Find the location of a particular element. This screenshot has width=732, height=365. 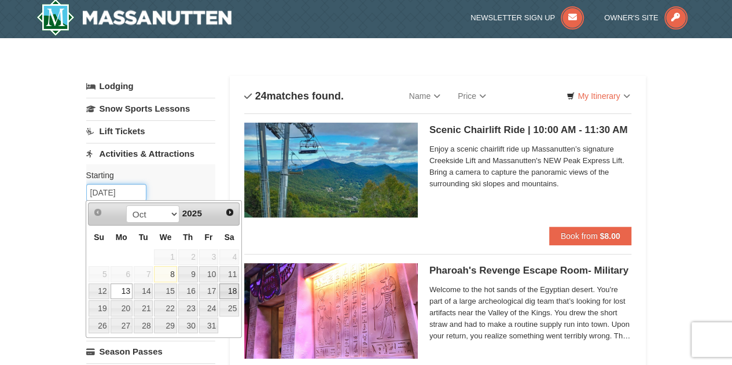

a: Owner's Site is located at coordinates (646, 17).